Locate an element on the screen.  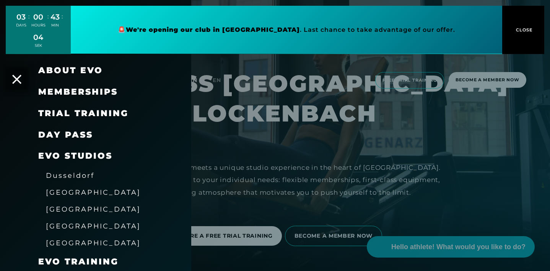
font: HOURS is located at coordinates (38, 25).